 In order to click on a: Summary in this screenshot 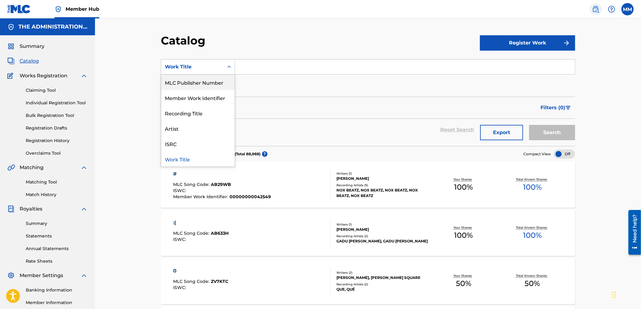, I will do `click(57, 223)`.